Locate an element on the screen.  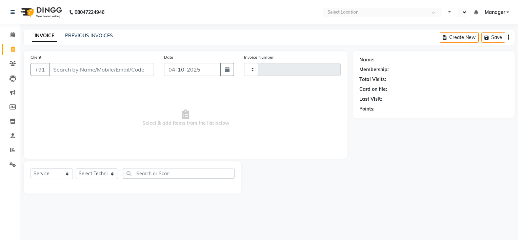
a: PREVIOUS INVOICES is located at coordinates (89, 36).